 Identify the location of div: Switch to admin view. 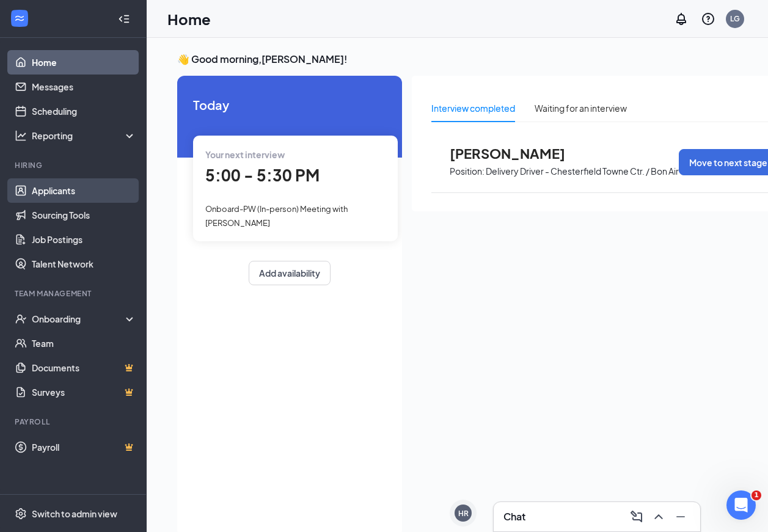
(75, 514).